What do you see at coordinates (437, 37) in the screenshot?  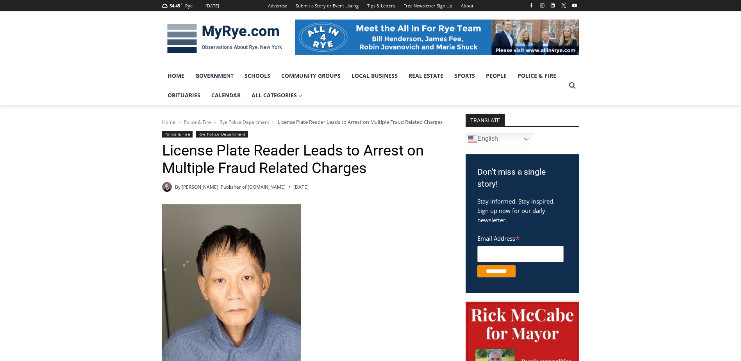 I see `img: All in for Rye` at bounding box center [437, 37].